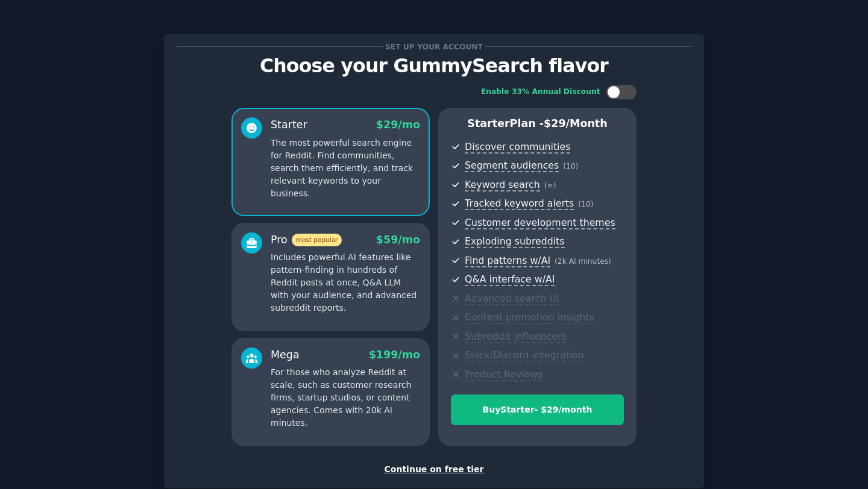  Describe the element at coordinates (514, 241) in the screenshot. I see `span: Exploding subreddits` at that location.